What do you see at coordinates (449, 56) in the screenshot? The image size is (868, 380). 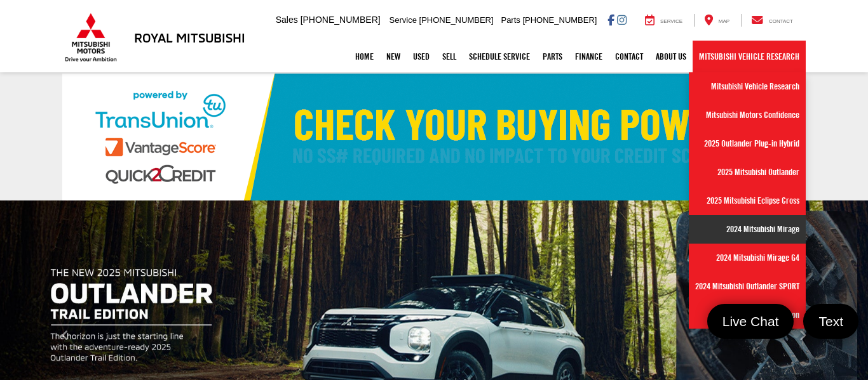 I see `a: Sell` at bounding box center [449, 56].